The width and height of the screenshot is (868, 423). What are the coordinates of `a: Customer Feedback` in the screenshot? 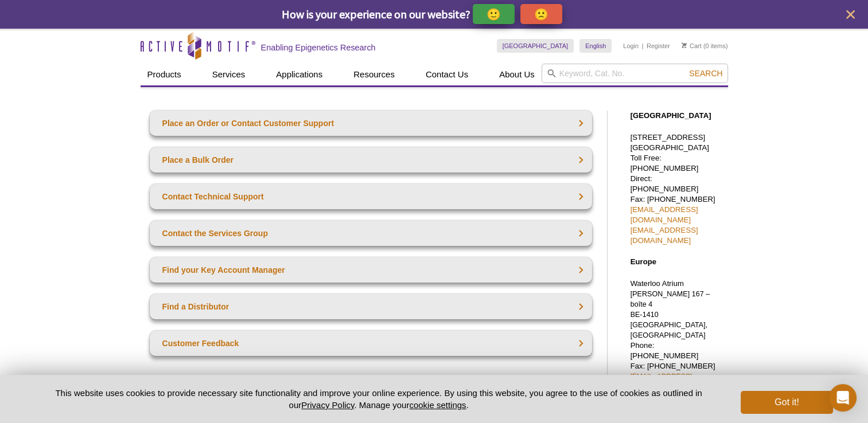 It's located at (370, 343).